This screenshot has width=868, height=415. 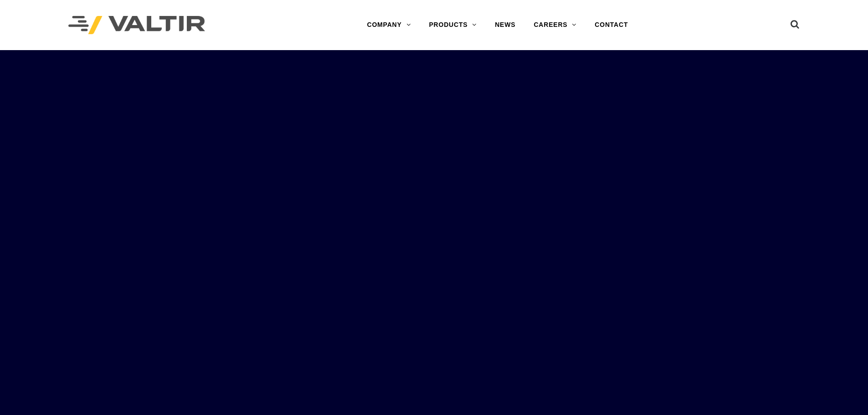 What do you see at coordinates (388, 25) in the screenshot?
I see `a: COMPANY` at bounding box center [388, 25].